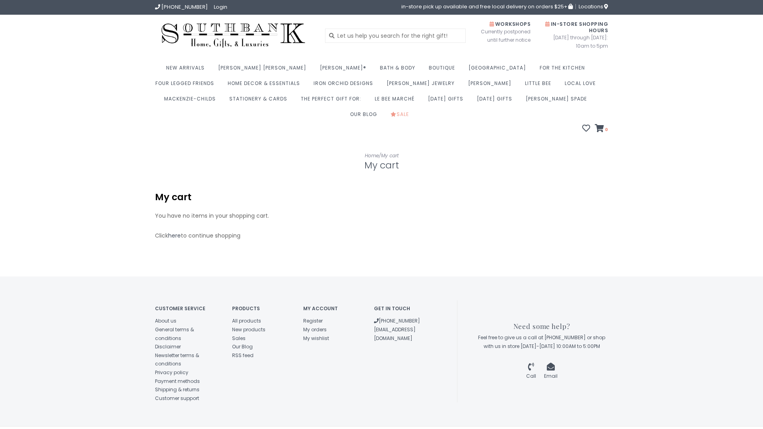  What do you see at coordinates (192, 101) in the screenshot?
I see `a: MacKenzie-Childs` at bounding box center [192, 101].